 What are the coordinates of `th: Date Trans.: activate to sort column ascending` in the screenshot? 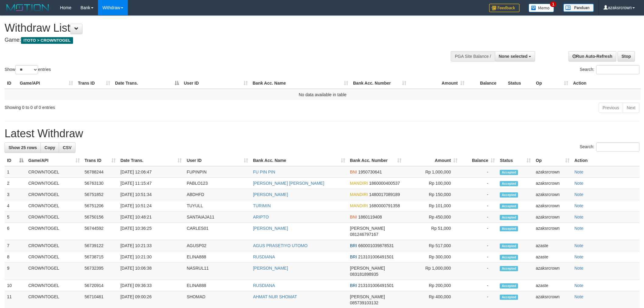 It's located at (152, 161).